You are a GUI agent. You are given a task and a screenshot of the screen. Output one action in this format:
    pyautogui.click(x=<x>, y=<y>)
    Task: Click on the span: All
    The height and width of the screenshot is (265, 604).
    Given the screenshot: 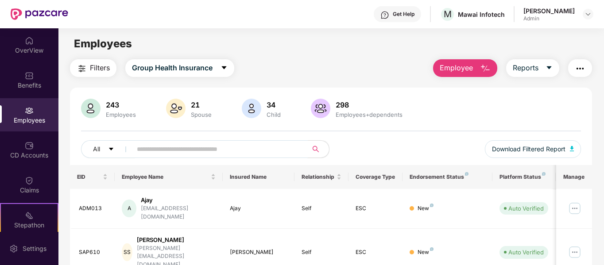 What is the action you would take?
    pyautogui.click(x=96, y=149)
    